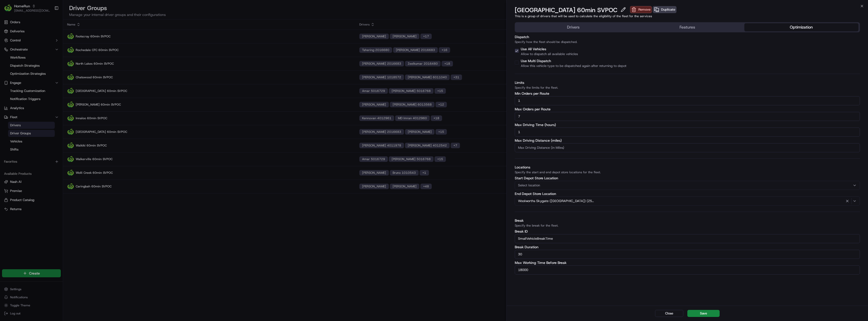 This screenshot has height=321, width=868. Describe the element at coordinates (688, 27) in the screenshot. I see `button: Features` at that location.